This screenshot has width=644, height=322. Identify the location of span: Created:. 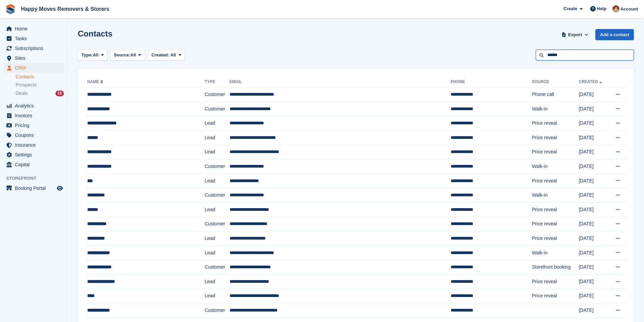
(160, 55).